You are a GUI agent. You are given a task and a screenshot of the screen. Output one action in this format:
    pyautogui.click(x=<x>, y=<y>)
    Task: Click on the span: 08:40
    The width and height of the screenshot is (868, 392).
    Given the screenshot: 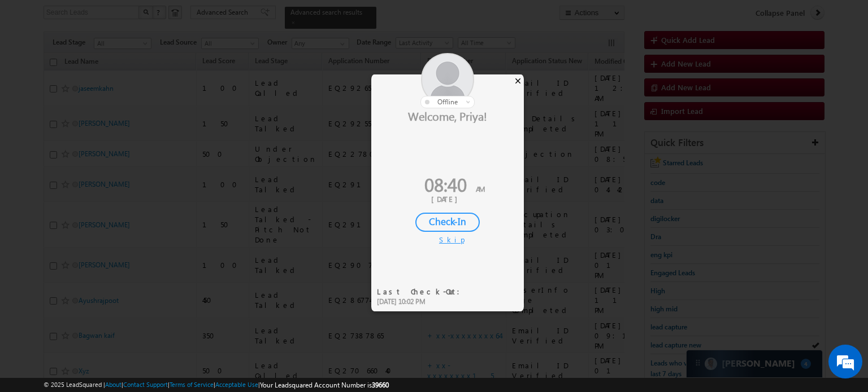 What is the action you would take?
    pyautogui.click(x=446, y=184)
    